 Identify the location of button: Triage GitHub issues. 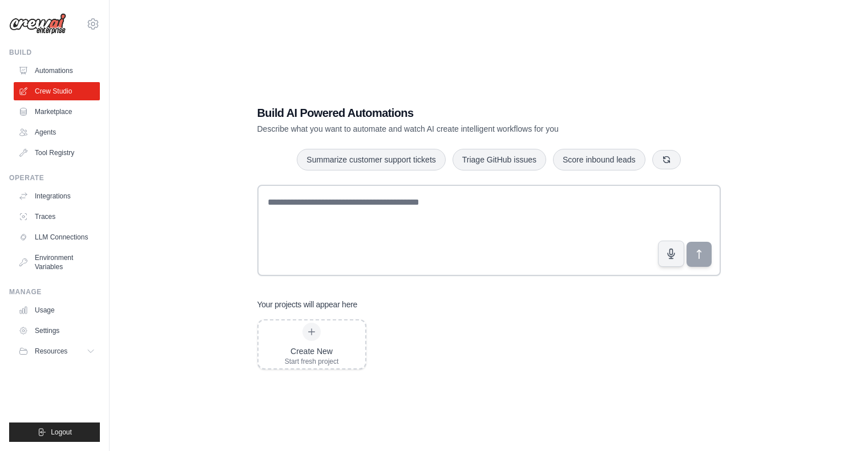
(500, 160).